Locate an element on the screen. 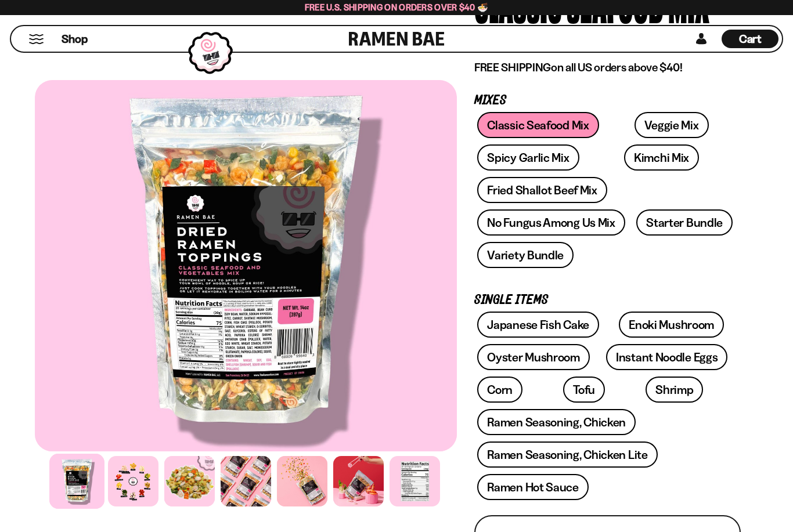 The image size is (793, 532). a: Tofu is located at coordinates (584, 389).